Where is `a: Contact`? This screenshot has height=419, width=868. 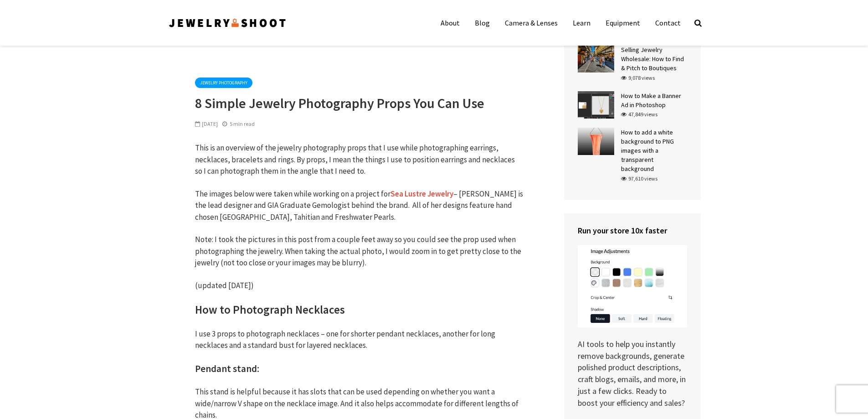
a: Contact is located at coordinates (668, 23).